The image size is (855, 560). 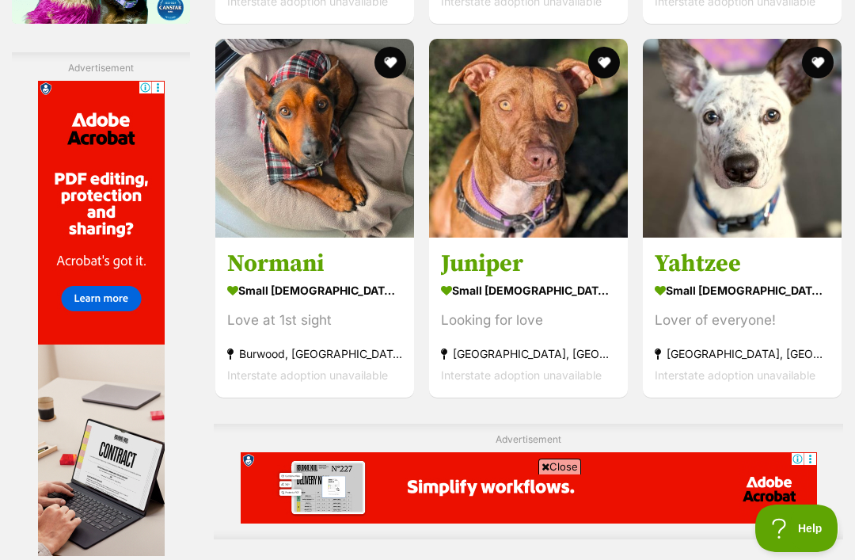 I want to click on img: Normani - Dachshund Dog, so click(x=314, y=138).